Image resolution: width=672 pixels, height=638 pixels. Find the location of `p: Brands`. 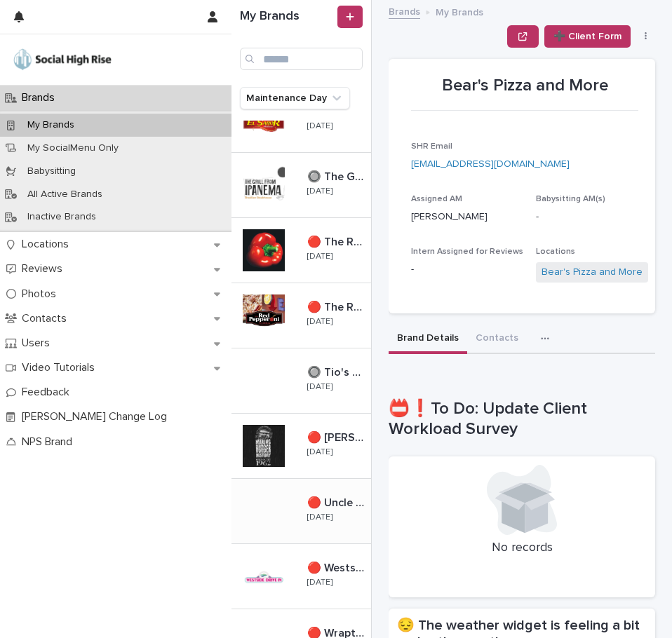

p: Brands is located at coordinates (41, 97).